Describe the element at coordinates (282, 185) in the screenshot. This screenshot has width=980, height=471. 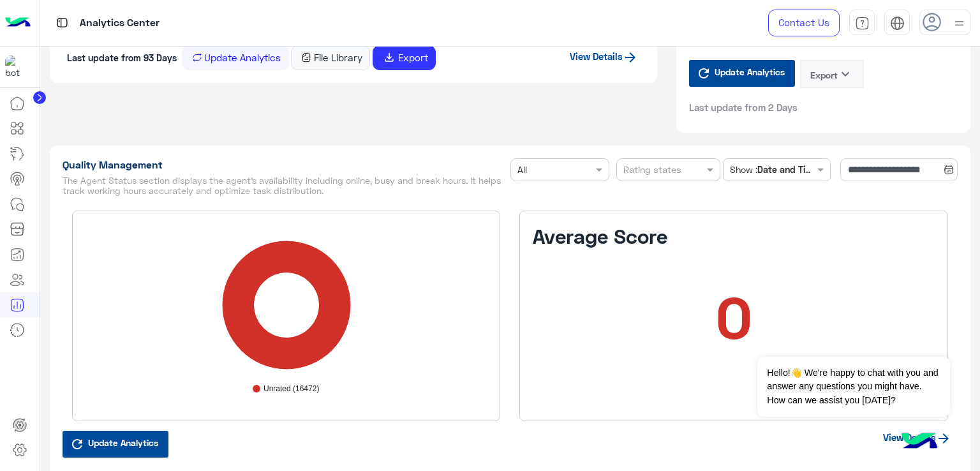
I see `h5: The Agent Status section displays the agent’s availability including online, busy and break hours...` at that location.